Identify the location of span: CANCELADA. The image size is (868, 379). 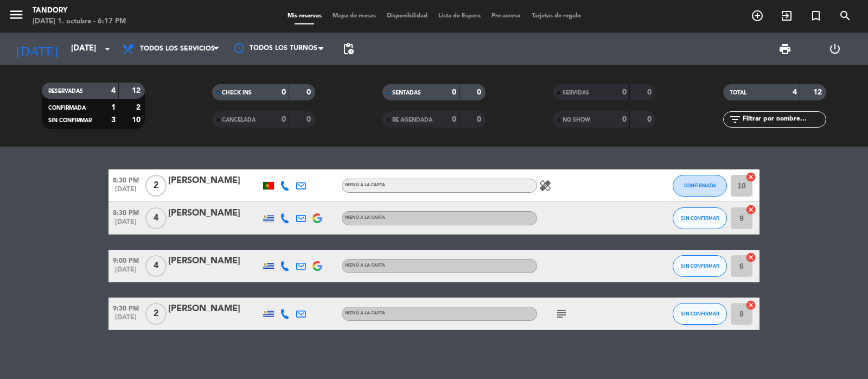
(238, 120).